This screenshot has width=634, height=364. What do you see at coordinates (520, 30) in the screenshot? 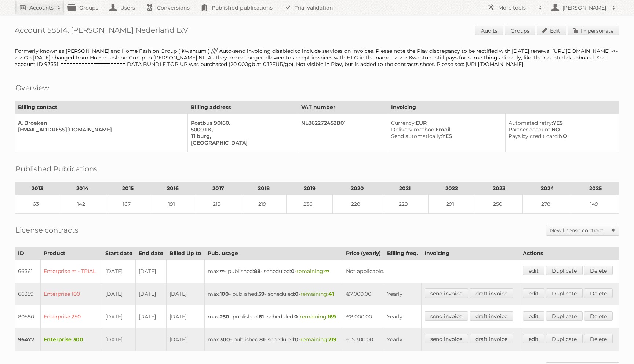
I see `a: Groups` at bounding box center [520, 30].